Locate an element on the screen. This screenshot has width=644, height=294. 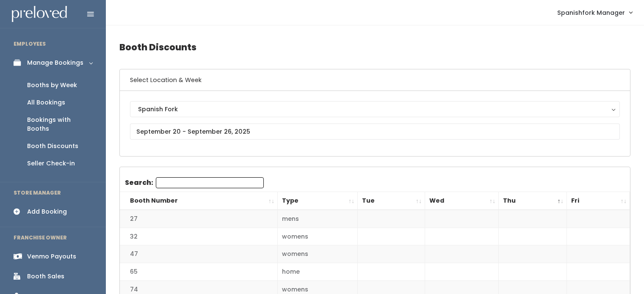
div: All Bookings is located at coordinates (47, 103).